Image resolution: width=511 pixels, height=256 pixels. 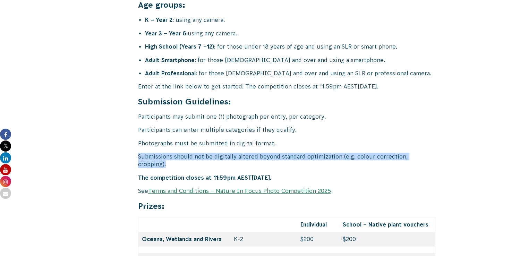 I want to click on p: Photographs must be submitted in digital format., so click(x=287, y=143).